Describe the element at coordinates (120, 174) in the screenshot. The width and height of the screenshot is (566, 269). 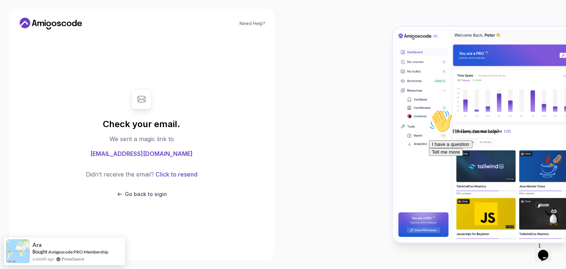
I see `p: Didn’t receive the email?` at that location.